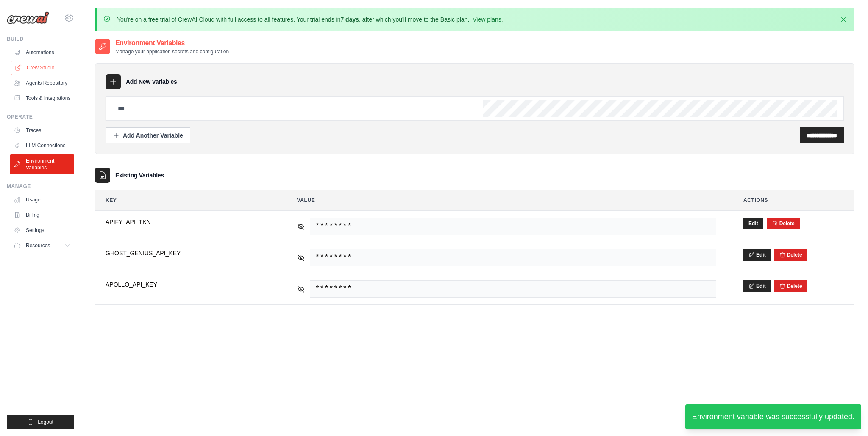 The height and width of the screenshot is (436, 868). Describe the element at coordinates (148, 136) in the screenshot. I see `button: Add Another Variable` at that location.